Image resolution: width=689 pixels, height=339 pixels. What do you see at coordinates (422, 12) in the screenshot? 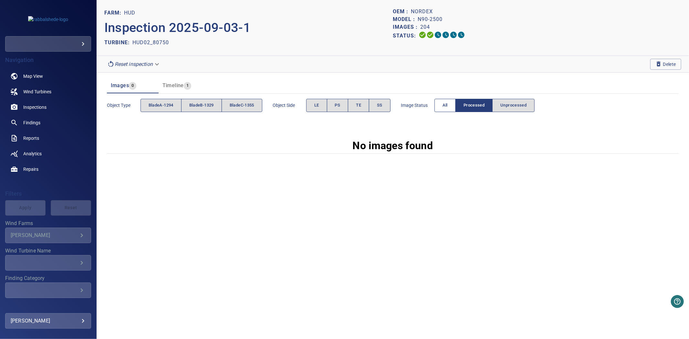
I see `p: Nordex` at bounding box center [422, 12].